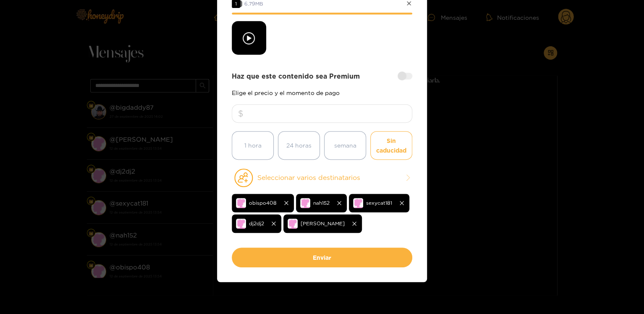 The width and height of the screenshot is (644, 314). Describe the element at coordinates (259, 4) in the screenshot. I see `font: MB` at that location.